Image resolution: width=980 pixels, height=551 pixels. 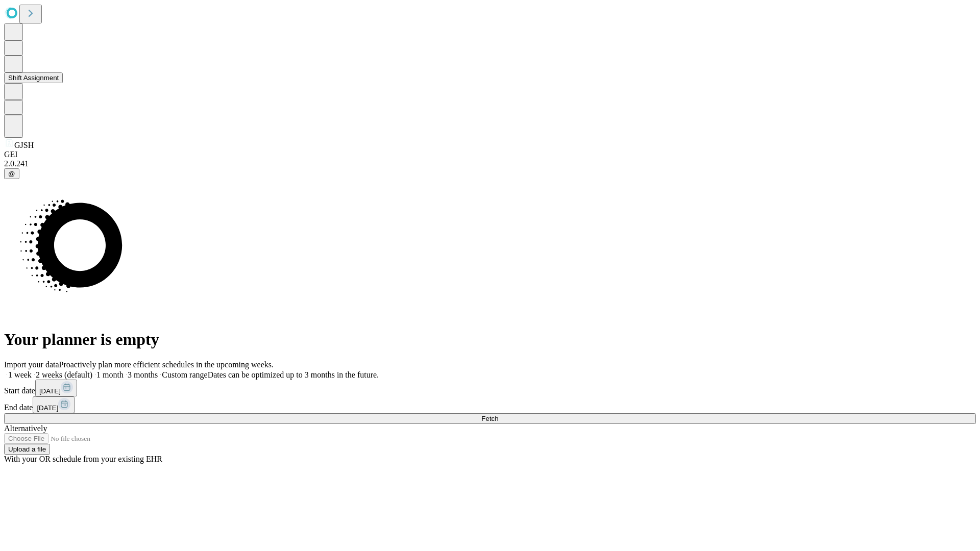 What do you see at coordinates (293, 375) in the screenshot?
I see `span: Dates can be optimized up to 3 months in the future.` at bounding box center [293, 375].